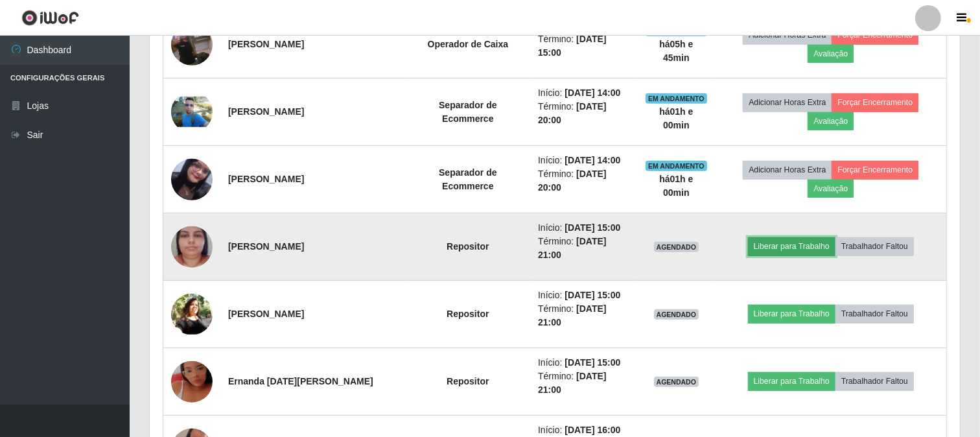 The width and height of the screenshot is (980, 437). Describe the element at coordinates (50, 18) in the screenshot. I see `img: CoreUI Logo` at that location.